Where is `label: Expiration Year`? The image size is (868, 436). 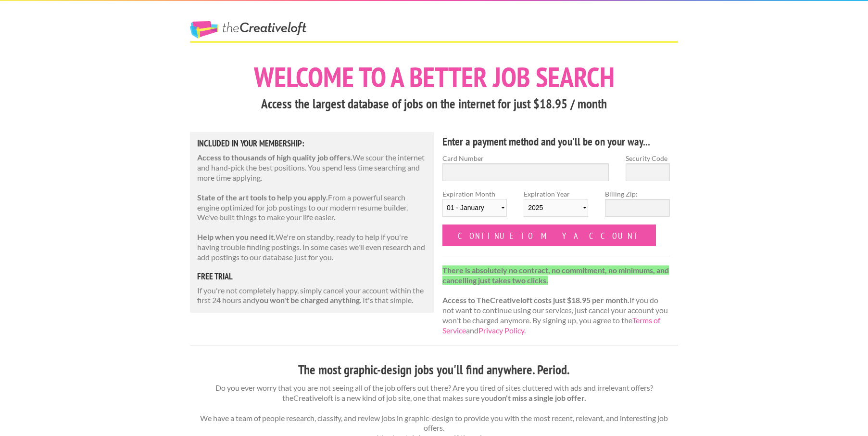 label: Expiration Year is located at coordinates (556, 207).